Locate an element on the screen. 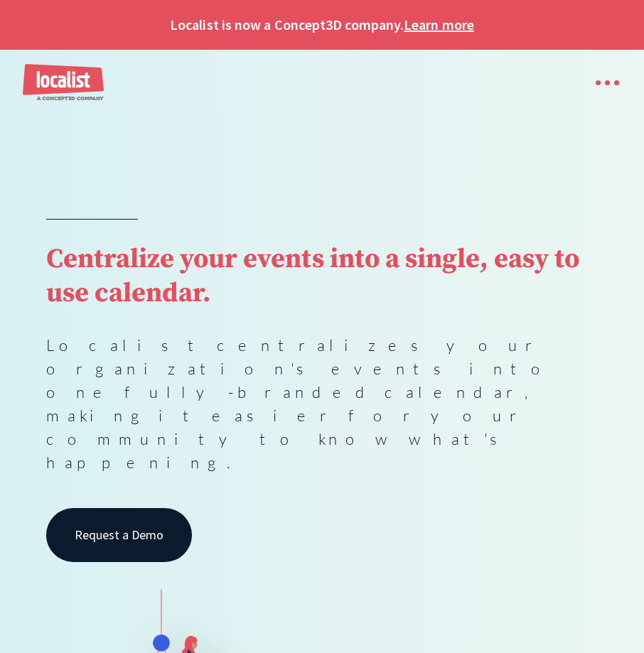  p: Localist centralizes your organization's events into one fully-branded calendar, making it easier... is located at coordinates (322, 403).